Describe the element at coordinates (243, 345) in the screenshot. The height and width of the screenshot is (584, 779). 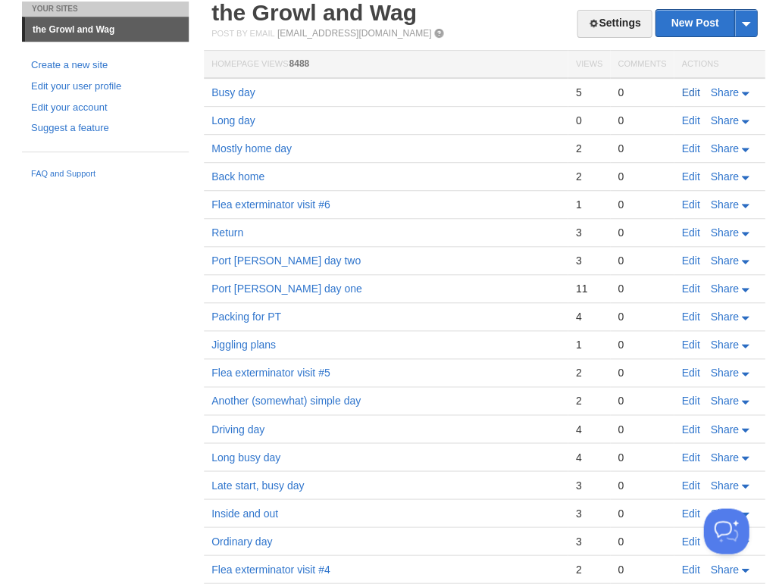
I see `a: Jiggling plans` at that location.